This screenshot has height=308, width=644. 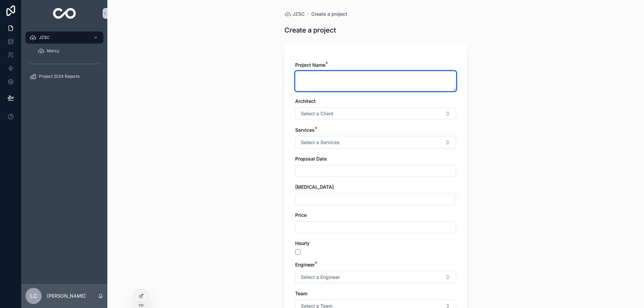 I want to click on div: scrollable content, so click(x=64, y=59).